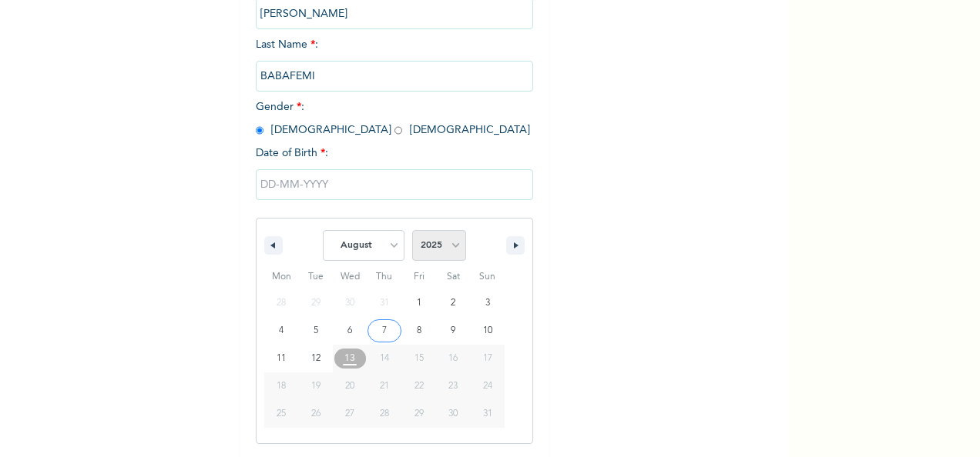 This screenshot has width=980, height=457. Describe the element at coordinates (385, 359) in the screenshot. I see `span: 14` at that location.